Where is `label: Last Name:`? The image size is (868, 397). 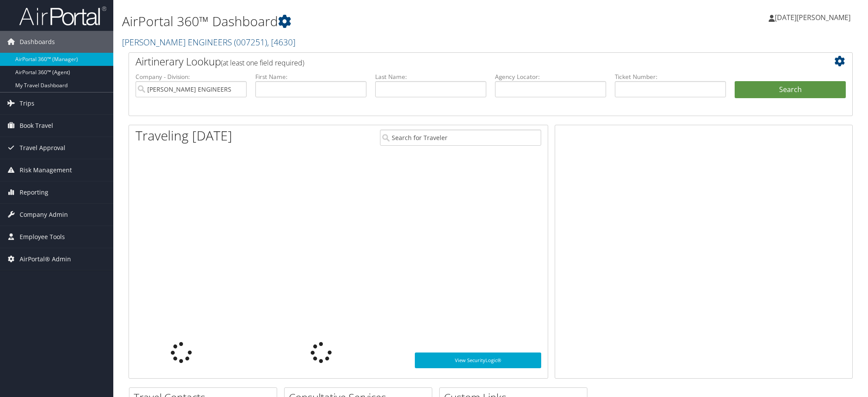 label: Last Name: is located at coordinates (431, 77).